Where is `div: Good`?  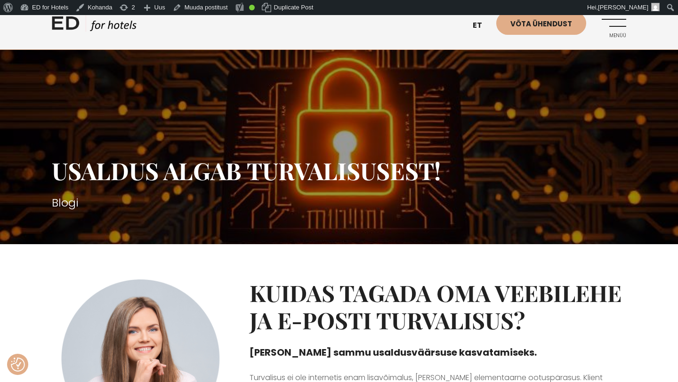 div: Good is located at coordinates (252, 8).